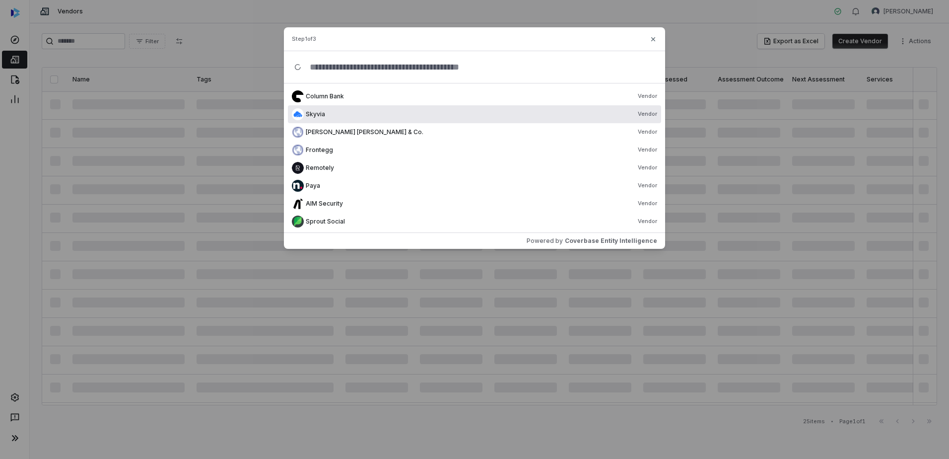 The height and width of the screenshot is (459, 949). Describe the element at coordinates (325, 221) in the screenshot. I see `span: Sprout Social` at that location.